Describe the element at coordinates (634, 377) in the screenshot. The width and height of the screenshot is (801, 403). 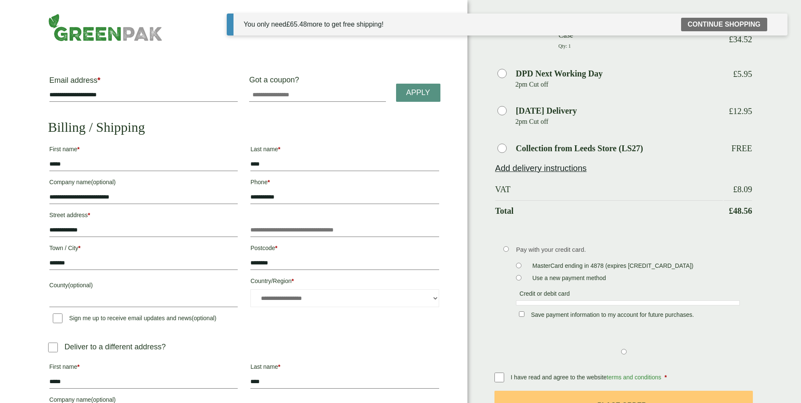
I see `a: terms and conditions` at that location.